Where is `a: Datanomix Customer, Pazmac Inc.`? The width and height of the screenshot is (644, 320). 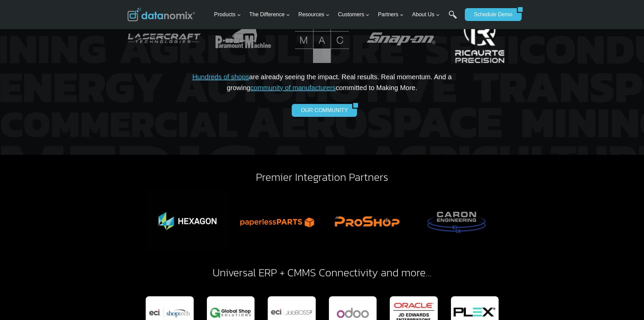 a: Datanomix Customer, Pazmac Inc. is located at coordinates (322, 38).